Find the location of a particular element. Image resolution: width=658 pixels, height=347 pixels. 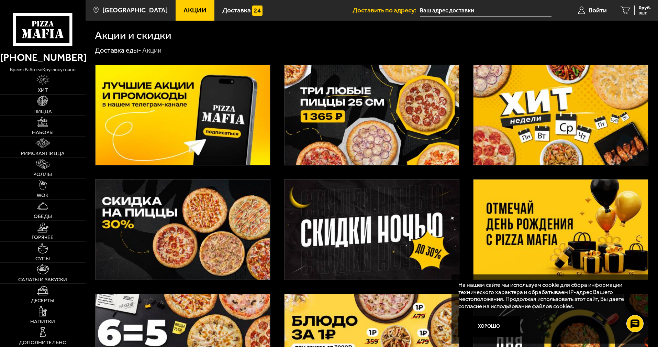

span: Напитки is located at coordinates (43, 321).